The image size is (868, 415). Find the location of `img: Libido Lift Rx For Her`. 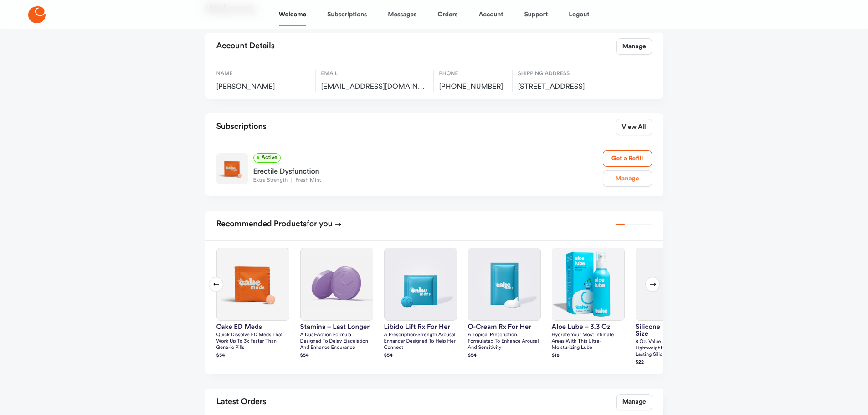

img: Libido Lift Rx For Her is located at coordinates (420, 284).